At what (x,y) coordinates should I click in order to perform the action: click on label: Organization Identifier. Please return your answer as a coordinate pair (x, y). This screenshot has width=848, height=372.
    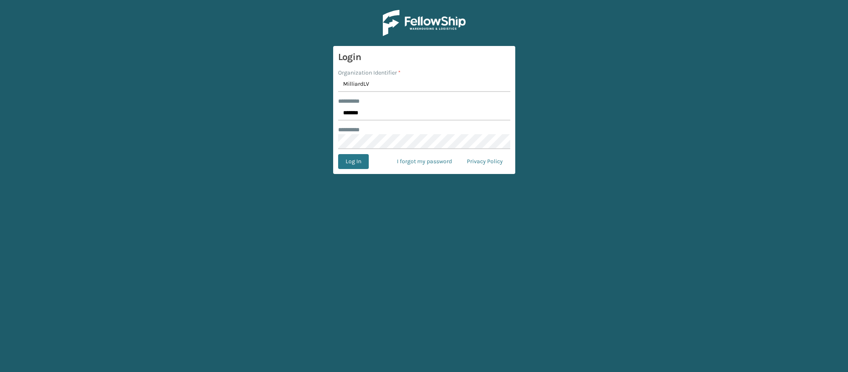
    Looking at the image, I should click on (369, 72).